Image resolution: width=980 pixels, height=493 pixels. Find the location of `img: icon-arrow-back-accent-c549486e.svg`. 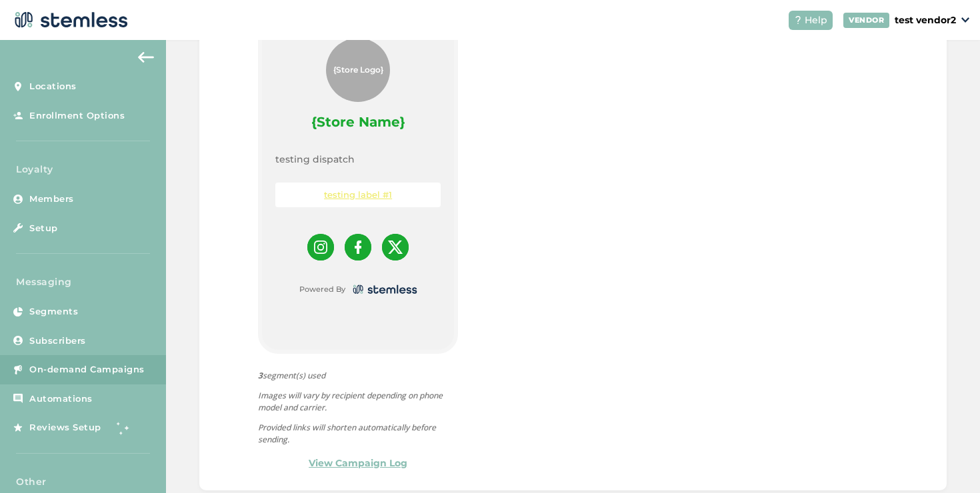

img: icon-arrow-back-accent-c549486e.svg is located at coordinates (146, 58).